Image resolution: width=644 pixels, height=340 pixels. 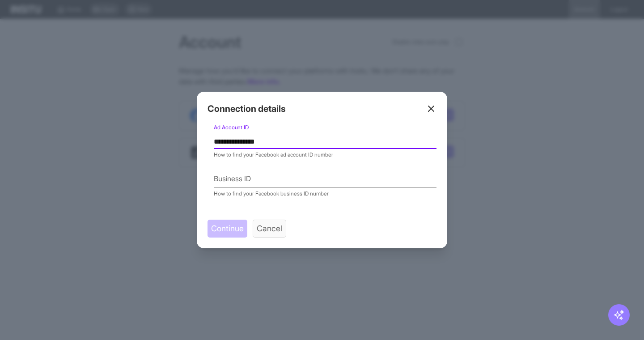 What do you see at coordinates (269, 229) in the screenshot?
I see `button: Cancel` at bounding box center [269, 229].